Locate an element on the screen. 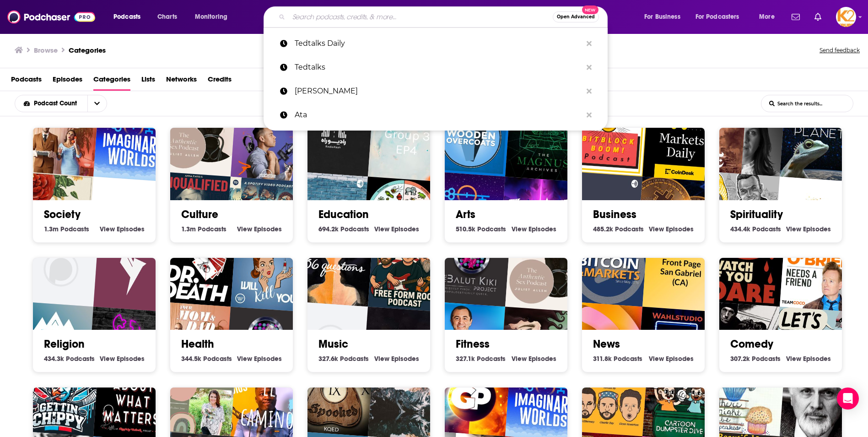  span: 307.2k is located at coordinates (740, 359).